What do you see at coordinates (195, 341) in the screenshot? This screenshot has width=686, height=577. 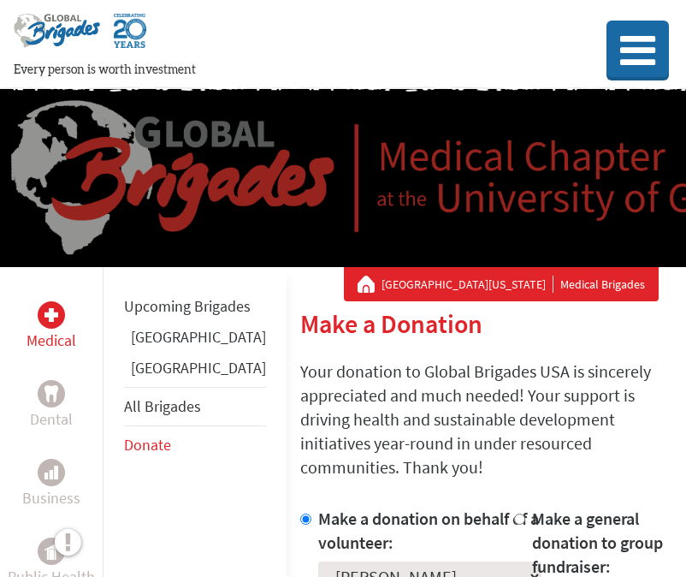 I see `li: Ghana` at bounding box center [195, 341].